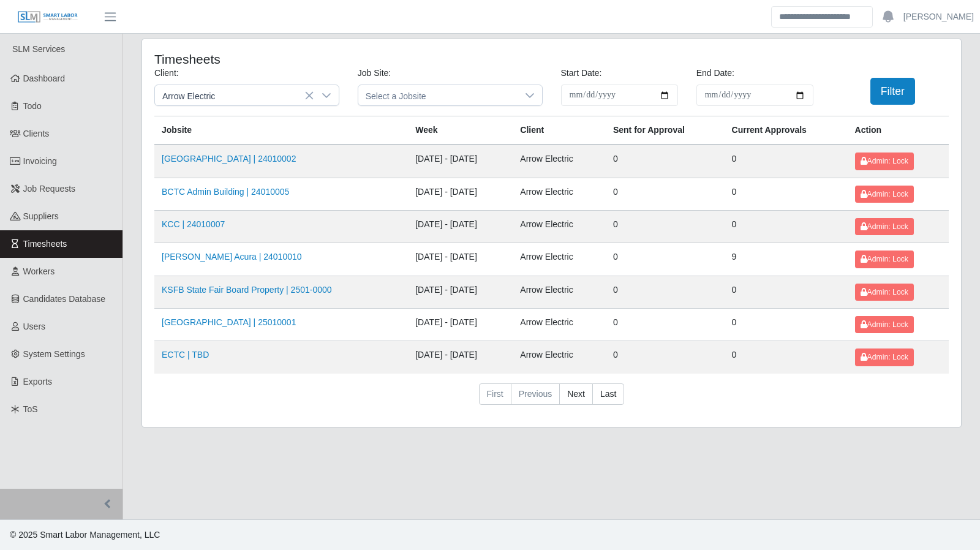 Image resolution: width=980 pixels, height=550 pixels. Describe the element at coordinates (167, 73) in the screenshot. I see `label: Client:` at that location.